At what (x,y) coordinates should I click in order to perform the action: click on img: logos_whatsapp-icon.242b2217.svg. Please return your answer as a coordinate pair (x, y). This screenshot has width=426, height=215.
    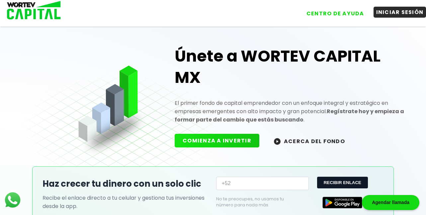
    Looking at the image, I should click on (13, 200).